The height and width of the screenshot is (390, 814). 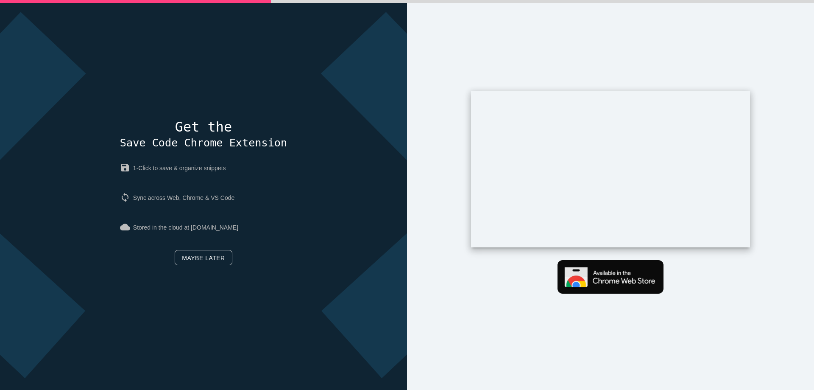 I want to click on p: Sync across Web, Chrome & VS Code, so click(x=204, y=198).